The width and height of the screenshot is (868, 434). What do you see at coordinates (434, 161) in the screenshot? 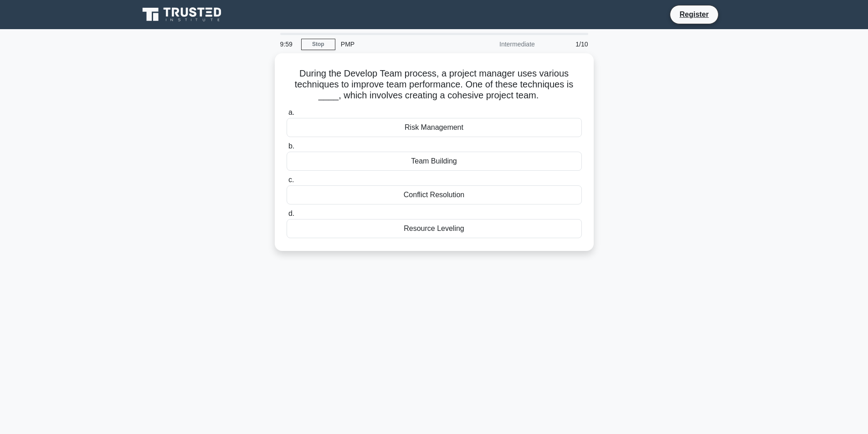
I see `div: Team Building` at bounding box center [434, 161].